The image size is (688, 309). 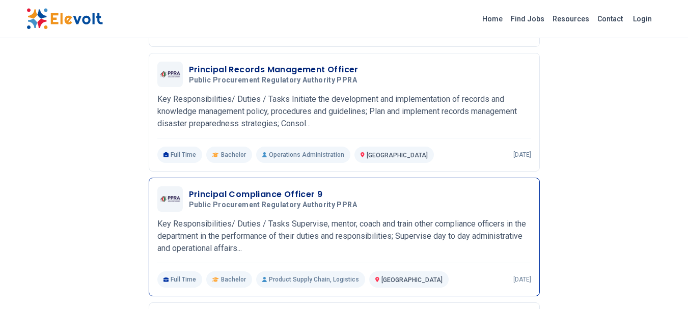 I want to click on a: Home, so click(x=493, y=19).